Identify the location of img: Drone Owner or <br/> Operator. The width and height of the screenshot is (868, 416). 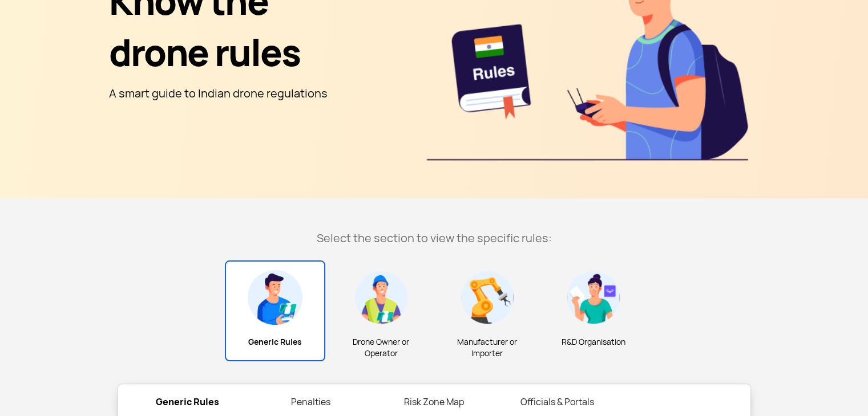
(382, 298).